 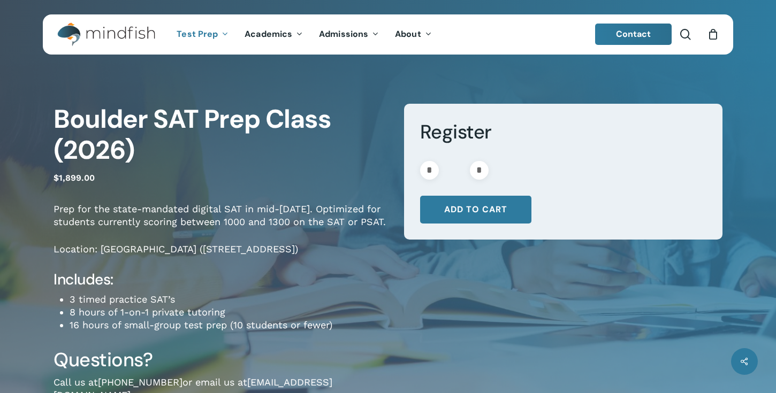 What do you see at coordinates (229, 300) in the screenshot?
I see `li: 3 timed practice SAT’s` at bounding box center [229, 300].